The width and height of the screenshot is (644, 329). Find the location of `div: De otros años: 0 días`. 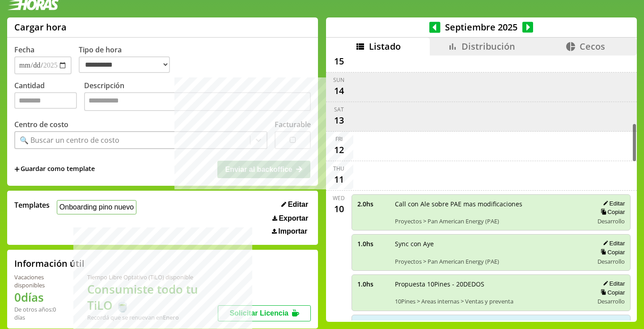

div: De otros años: 0 días is located at coordinates (40, 313).